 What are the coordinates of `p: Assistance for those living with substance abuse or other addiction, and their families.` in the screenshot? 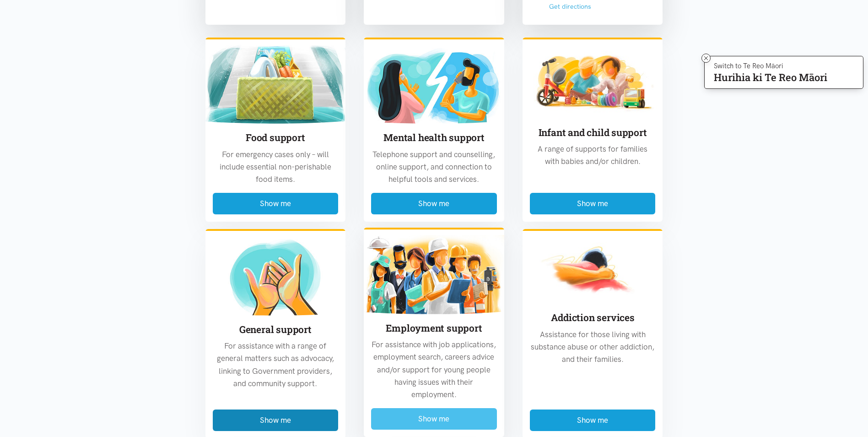 It's located at (593, 347).